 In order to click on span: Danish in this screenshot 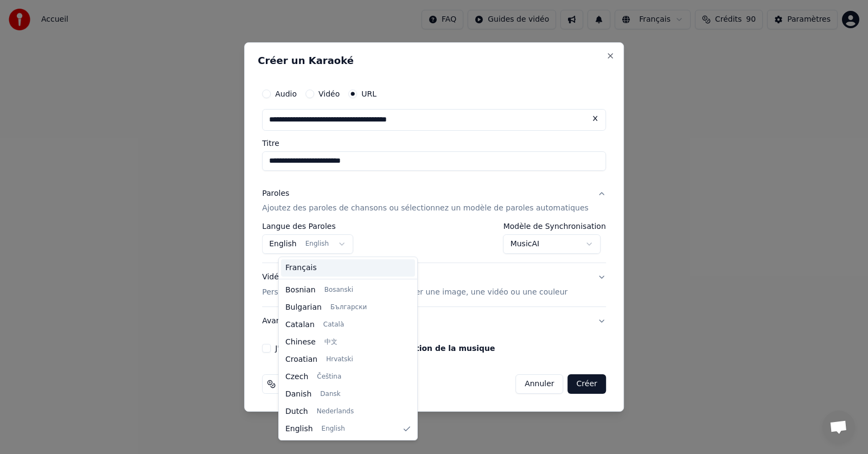, I will do `click(299, 394)`.